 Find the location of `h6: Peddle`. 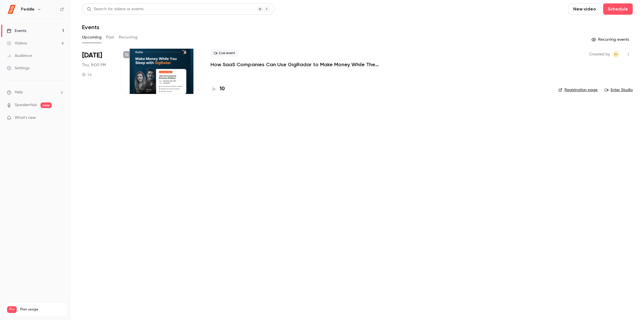

h6: Peddle is located at coordinates (27, 9).